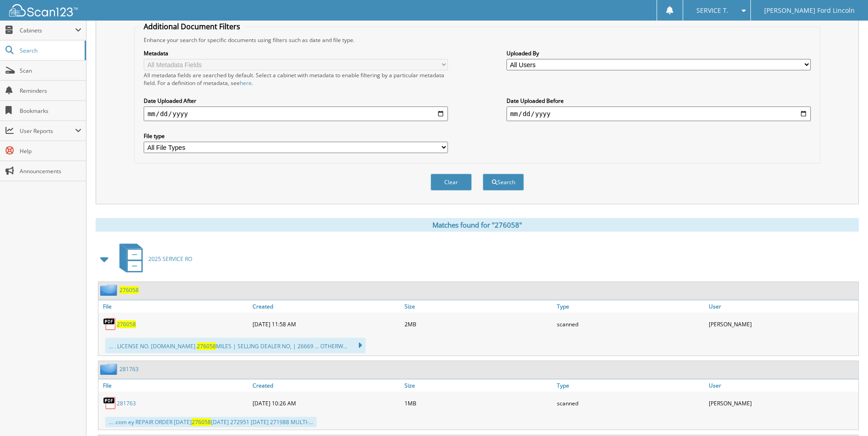 This screenshot has height=436, width=868. I want to click on label: File type, so click(295, 136).